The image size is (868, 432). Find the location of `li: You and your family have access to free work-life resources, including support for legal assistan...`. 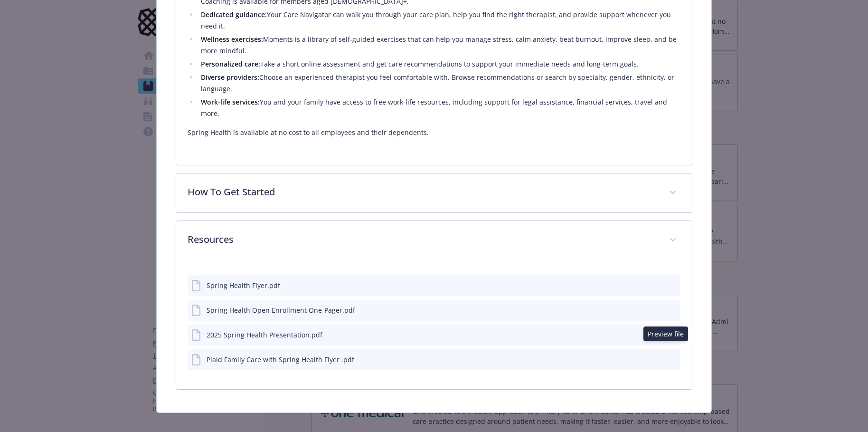

li: You and your family have access to free work-life resources, including support for legal assistan... is located at coordinates (439, 108).